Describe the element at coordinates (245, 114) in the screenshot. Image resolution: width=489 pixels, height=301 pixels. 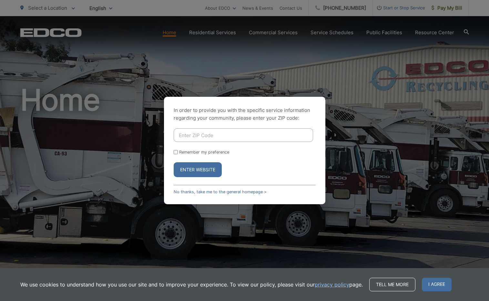
I see `p: In order to provide you with the specific service information regarding your community, please en...` at that location.